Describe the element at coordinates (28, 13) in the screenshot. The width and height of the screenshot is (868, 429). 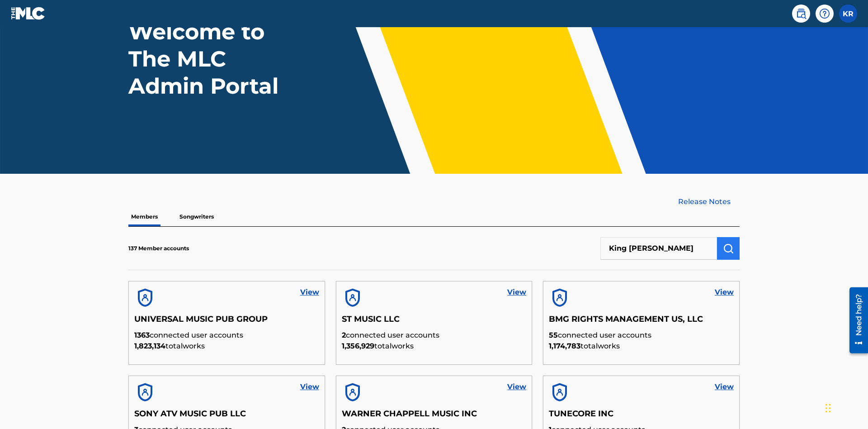
I see `img: MLC Logo` at that location.